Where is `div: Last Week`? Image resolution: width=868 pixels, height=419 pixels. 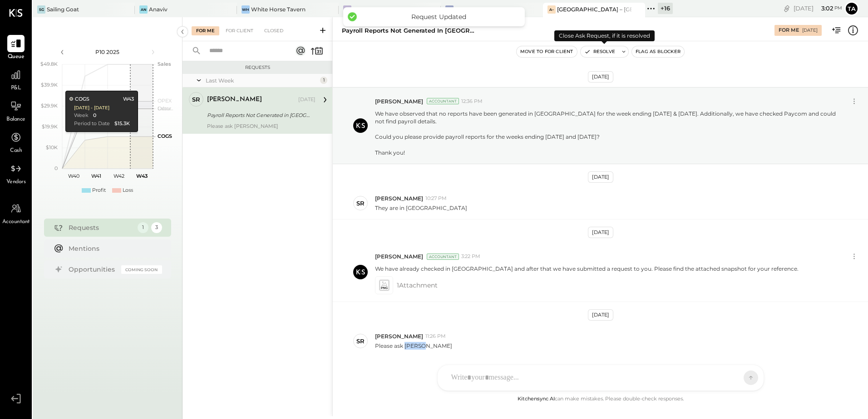 div: Last Week is located at coordinates (261, 81).